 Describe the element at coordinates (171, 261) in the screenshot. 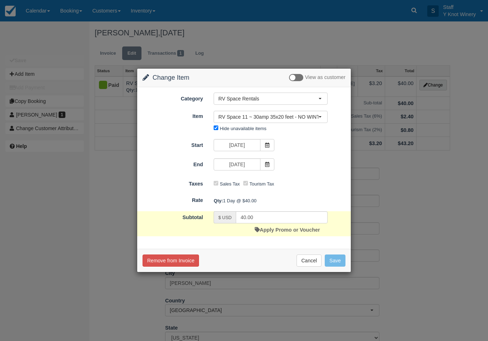

I see `button: Remove from Invoice` at that location.